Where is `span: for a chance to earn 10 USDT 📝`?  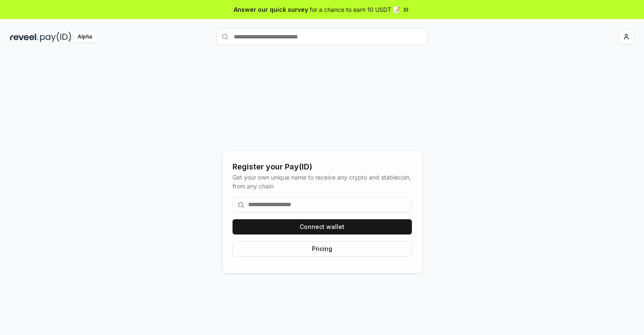 span: for a chance to earn 10 USDT 📝 is located at coordinates (355, 9).